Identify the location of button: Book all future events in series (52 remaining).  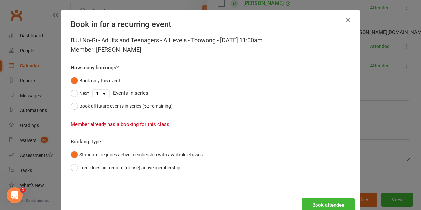
(121, 106).